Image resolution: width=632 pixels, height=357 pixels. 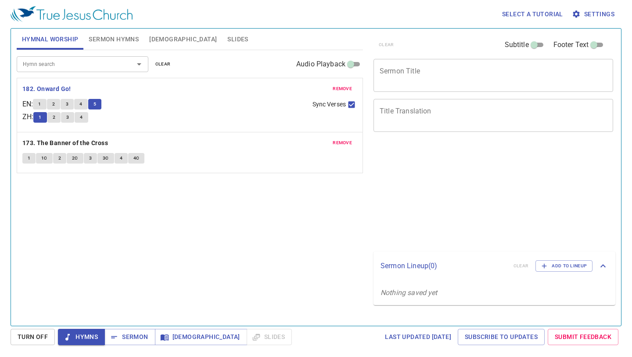 What do you see at coordinates (502, 336) in the screenshot?
I see `a: Subscribe to Updates` at bounding box center [502, 336].